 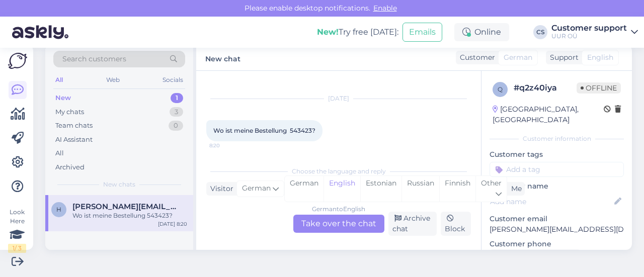 What do you see at coordinates (177, 98) in the screenshot?
I see `div: 1` at bounding box center [177, 98].